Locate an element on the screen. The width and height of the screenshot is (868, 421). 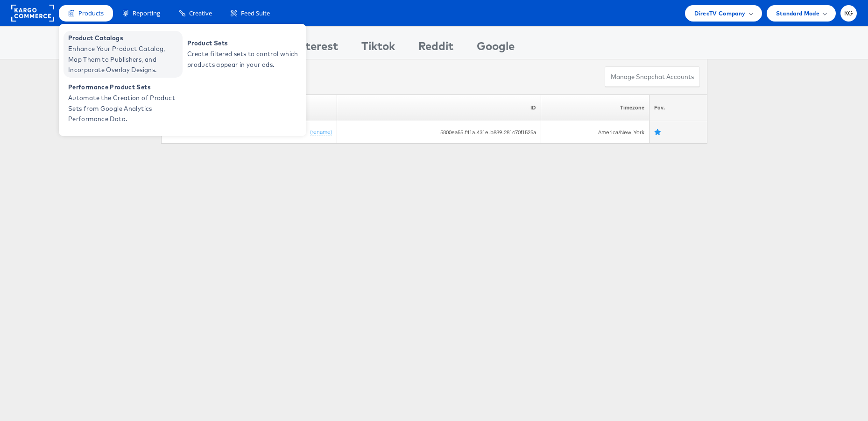
a: Product Catalogs Enhance Your Product Catalog, Map Them to Publishers, and Incorporate Overlay De... is located at coordinates (123, 54).